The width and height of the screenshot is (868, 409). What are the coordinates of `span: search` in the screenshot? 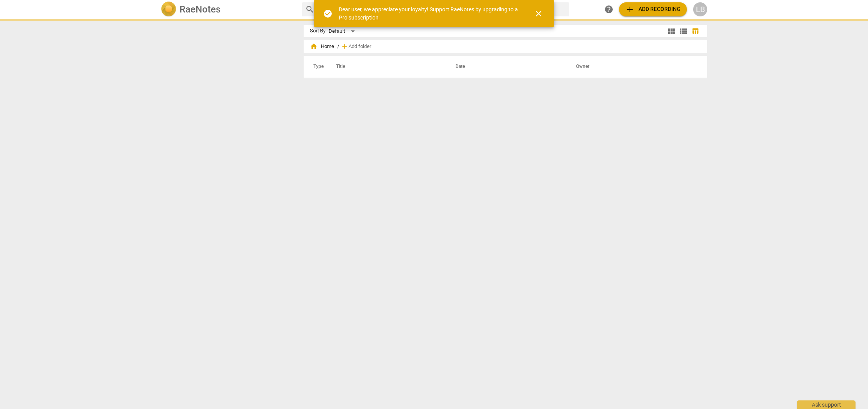 It's located at (310, 10).